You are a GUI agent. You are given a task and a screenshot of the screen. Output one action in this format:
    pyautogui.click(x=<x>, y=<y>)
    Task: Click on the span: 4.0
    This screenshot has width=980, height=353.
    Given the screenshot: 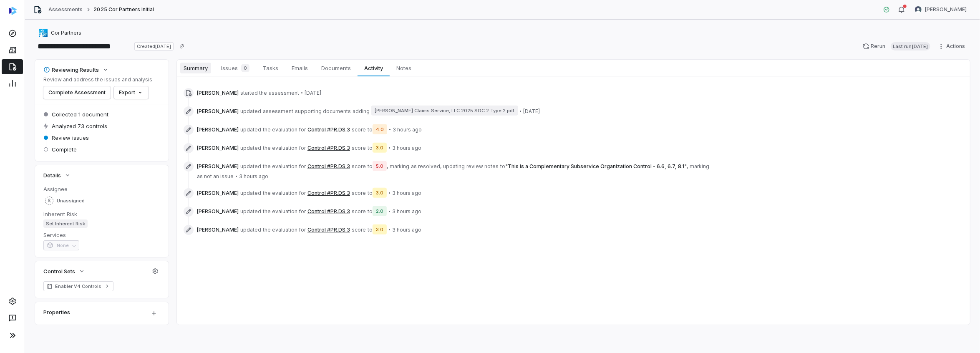 What is the action you would take?
    pyautogui.click(x=379, y=129)
    